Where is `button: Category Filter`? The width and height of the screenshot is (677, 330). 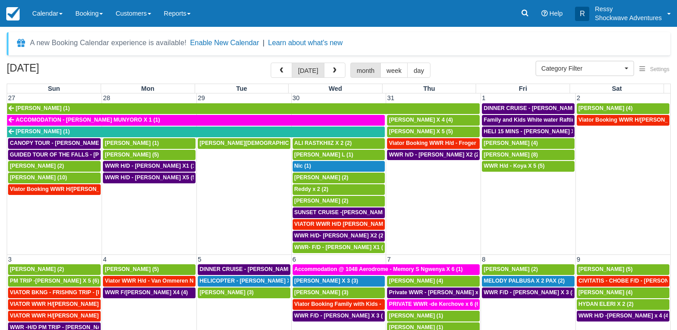 button: Category Filter is located at coordinates (585, 68).